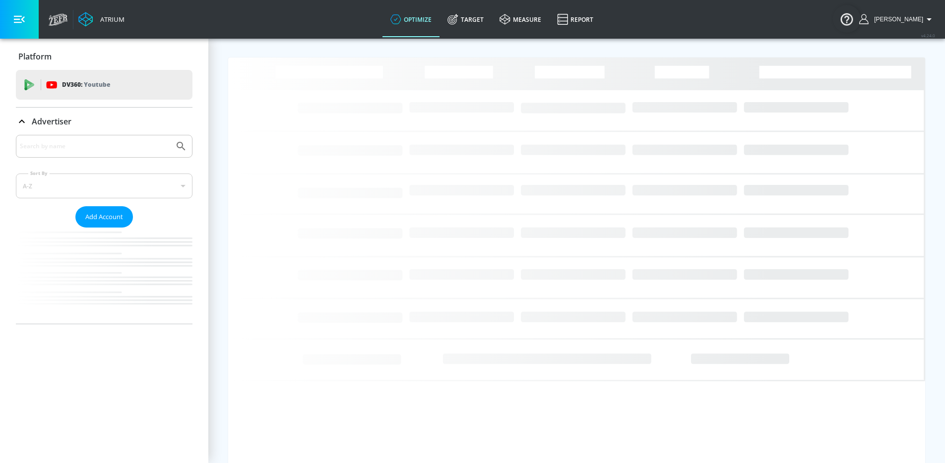  I want to click on span: v 4.24.0, so click(928, 35).